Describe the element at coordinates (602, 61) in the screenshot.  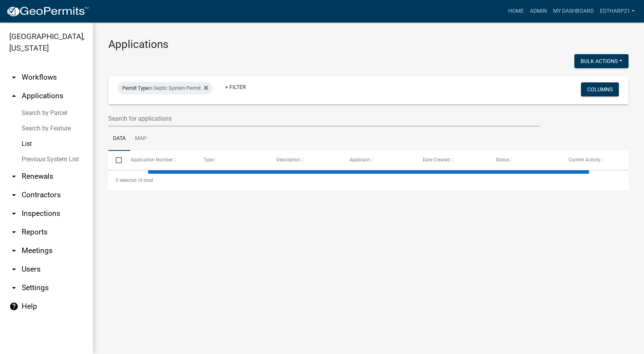
I see `button: Bulk Actions` at that location.